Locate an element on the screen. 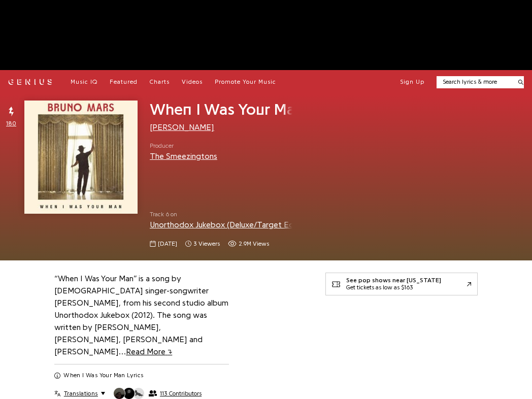  span: Promote Your Music is located at coordinates (245, 81).